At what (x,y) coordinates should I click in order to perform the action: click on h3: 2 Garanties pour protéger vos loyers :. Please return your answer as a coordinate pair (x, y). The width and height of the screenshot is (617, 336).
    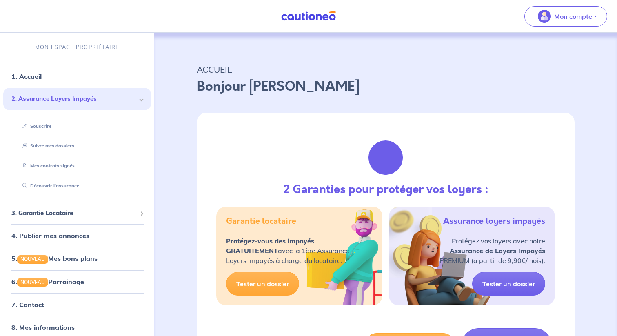
    Looking at the image, I should click on (386, 190).